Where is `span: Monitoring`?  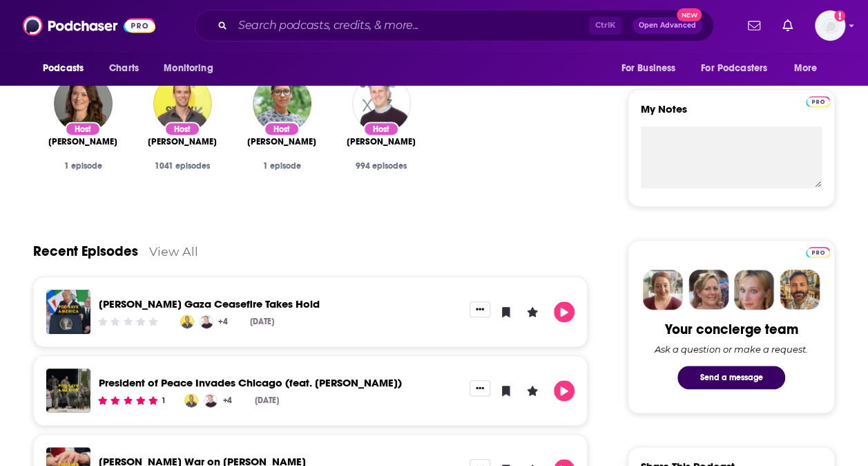 span: Monitoring is located at coordinates (188, 68).